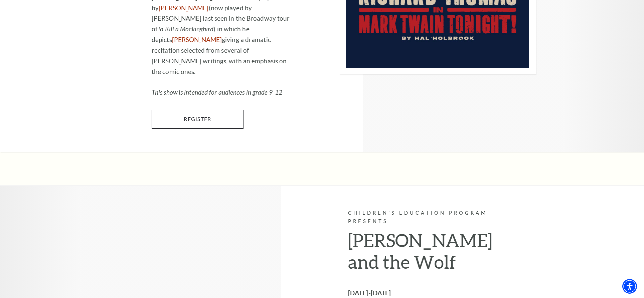 This screenshot has width=644, height=298. Describe the element at coordinates (420, 218) in the screenshot. I see `p: Children's Education Program Presents` at that location.